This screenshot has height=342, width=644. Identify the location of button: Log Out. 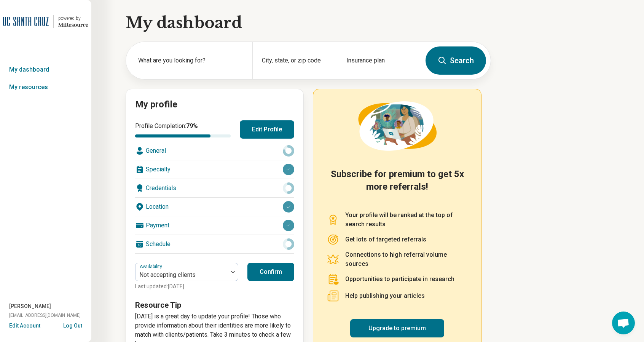
(73, 325).